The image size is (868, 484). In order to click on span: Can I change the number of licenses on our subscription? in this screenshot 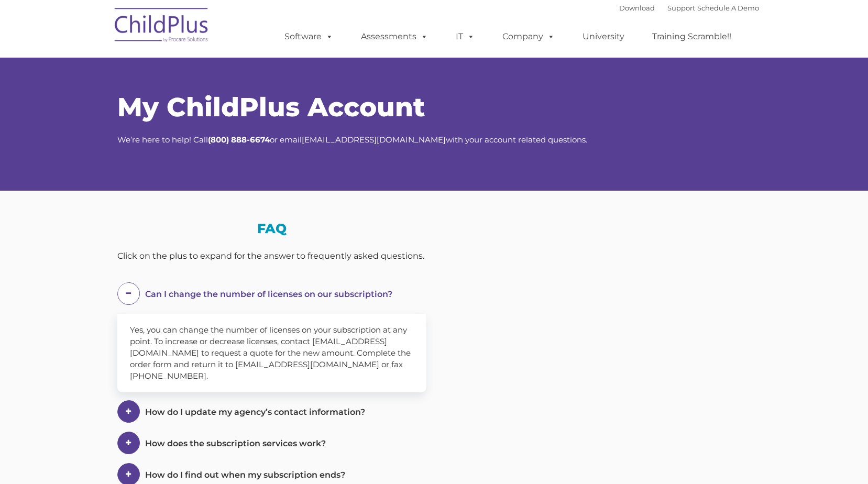, I will do `click(269, 294)`.